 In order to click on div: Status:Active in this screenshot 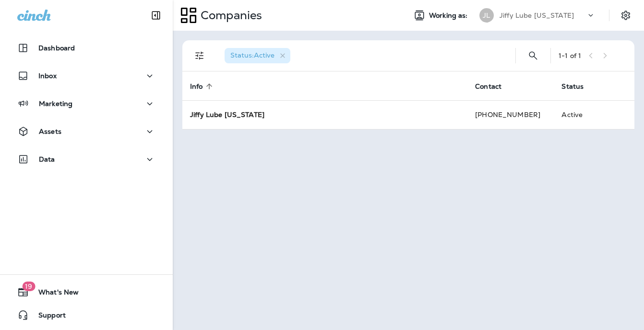, I will do `click(257, 55)`.